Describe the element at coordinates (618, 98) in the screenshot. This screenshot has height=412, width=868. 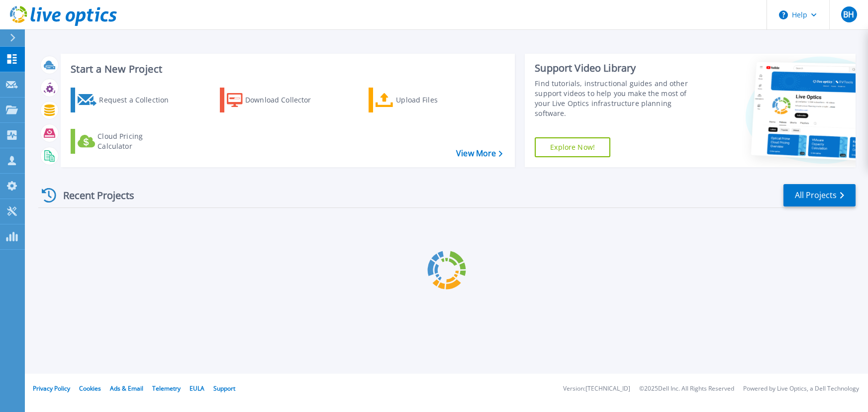
I see `div: Find tutorials, instructional guides and other support videos to help you make the most of your L...` at that location.